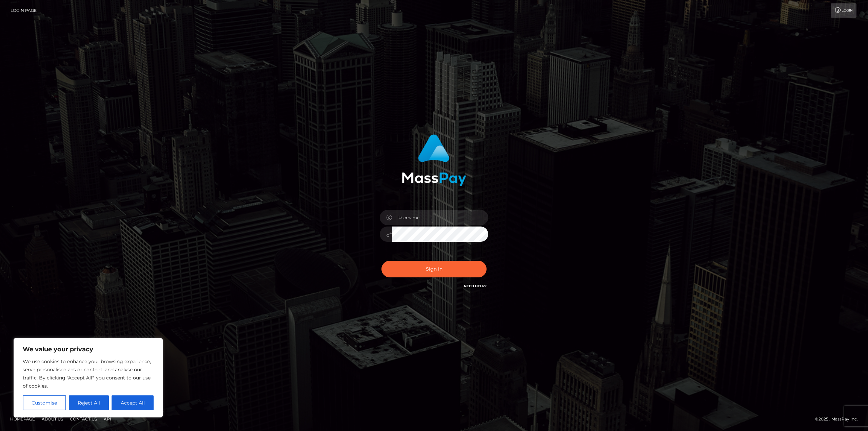 The width and height of the screenshot is (868, 431). What do you see at coordinates (434, 160) in the screenshot?
I see `img: MassPay Login` at bounding box center [434, 160].